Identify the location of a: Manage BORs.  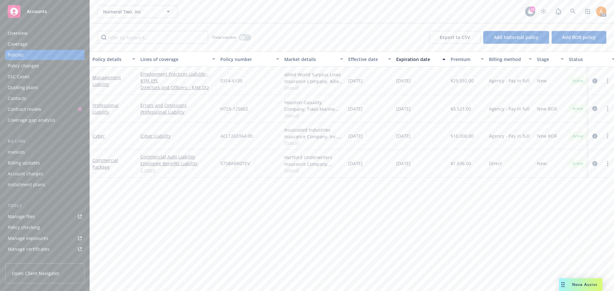
(45, 260).